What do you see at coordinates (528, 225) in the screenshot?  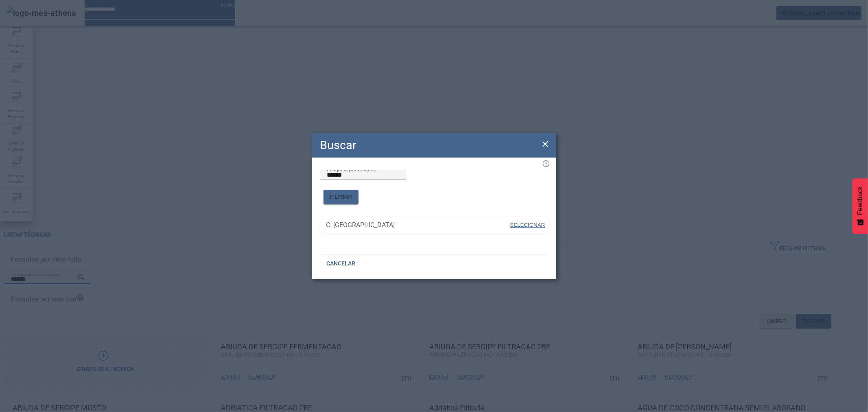 I see `span: SELECIONAR` at bounding box center [528, 225].